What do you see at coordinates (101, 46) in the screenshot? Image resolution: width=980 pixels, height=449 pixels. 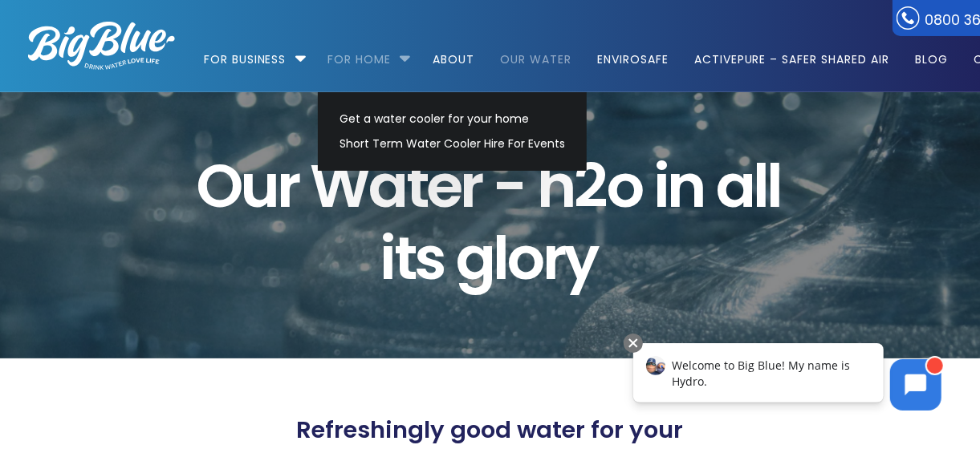 I see `img: logo` at bounding box center [101, 46].